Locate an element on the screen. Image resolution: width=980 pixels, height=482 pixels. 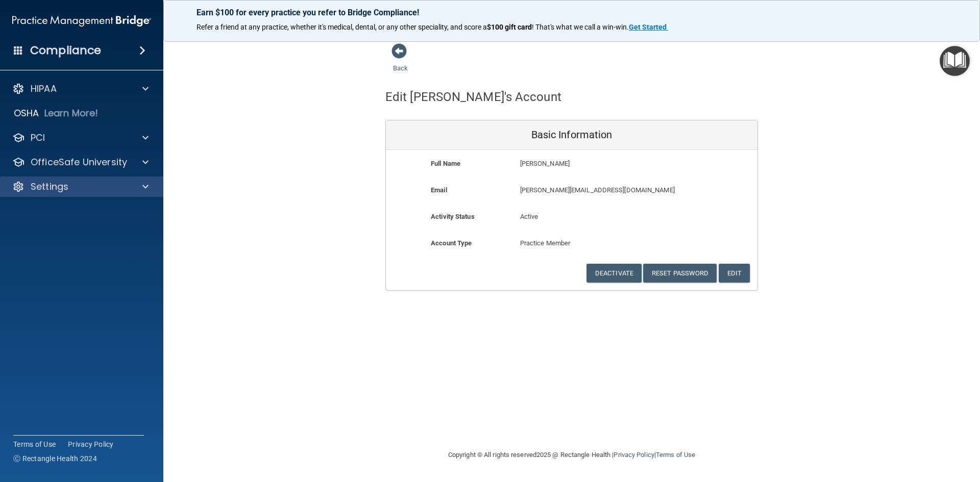
strong: $100 gift card is located at coordinates (510, 27).